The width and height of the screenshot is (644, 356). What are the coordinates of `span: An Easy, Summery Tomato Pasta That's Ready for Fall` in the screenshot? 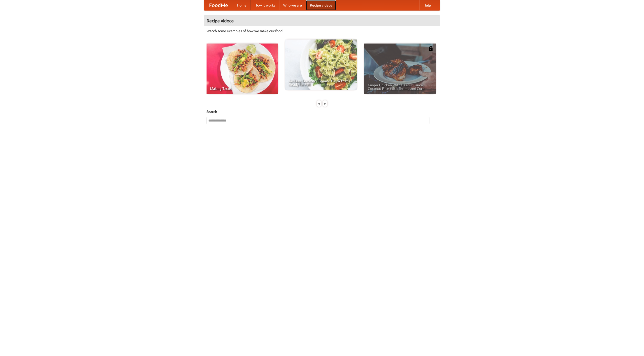 It's located at (321, 83).